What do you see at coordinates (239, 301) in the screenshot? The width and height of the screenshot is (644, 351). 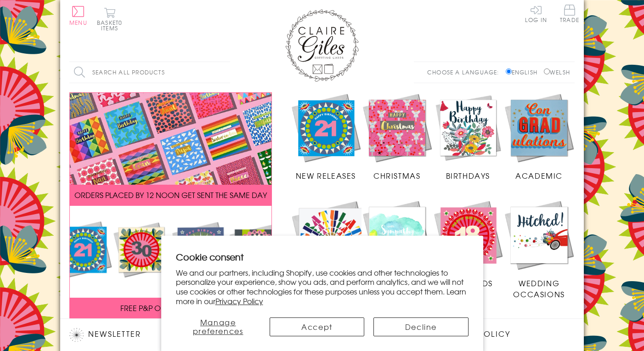 I see `a: Privacy Policy` at bounding box center [239, 301].